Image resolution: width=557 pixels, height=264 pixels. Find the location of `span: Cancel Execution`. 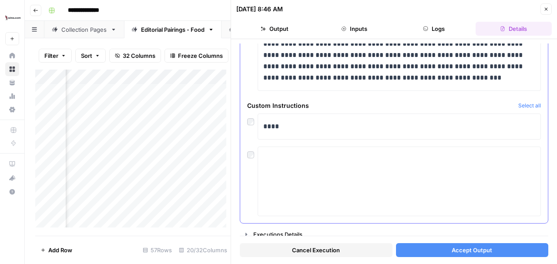

span: Cancel Execution is located at coordinates (316, 250).